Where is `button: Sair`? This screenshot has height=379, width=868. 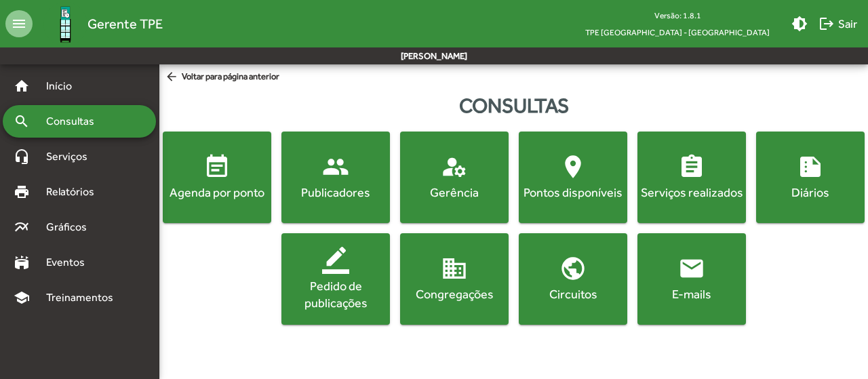
button: Sair is located at coordinates (837, 23).